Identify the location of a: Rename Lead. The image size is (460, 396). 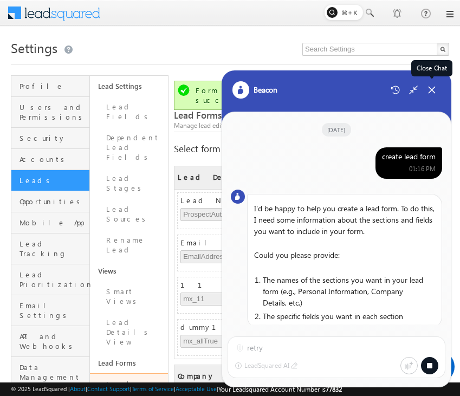
(129, 245).